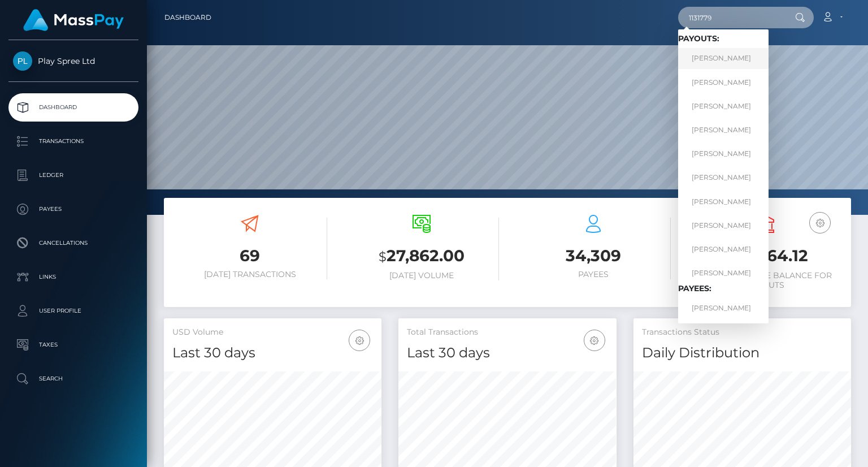 Image resolution: width=868 pixels, height=467 pixels. What do you see at coordinates (73, 108) in the screenshot?
I see `p: Dashboard` at bounding box center [73, 108].